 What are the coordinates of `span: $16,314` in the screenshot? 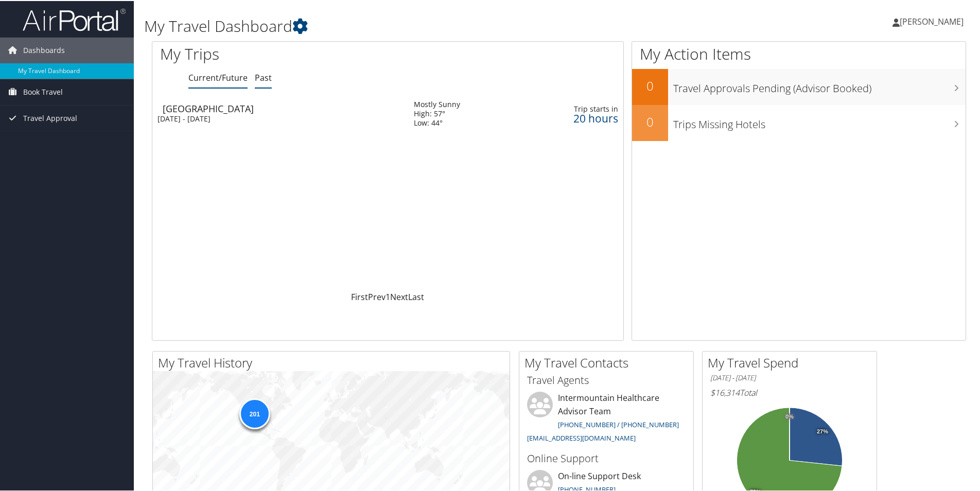 It's located at (725, 392).